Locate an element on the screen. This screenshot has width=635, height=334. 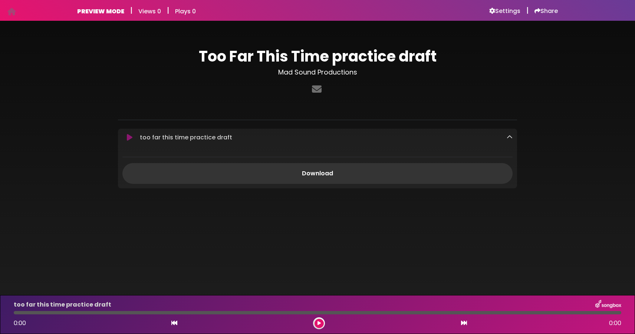
h6: Share is located at coordinates (546, 11).